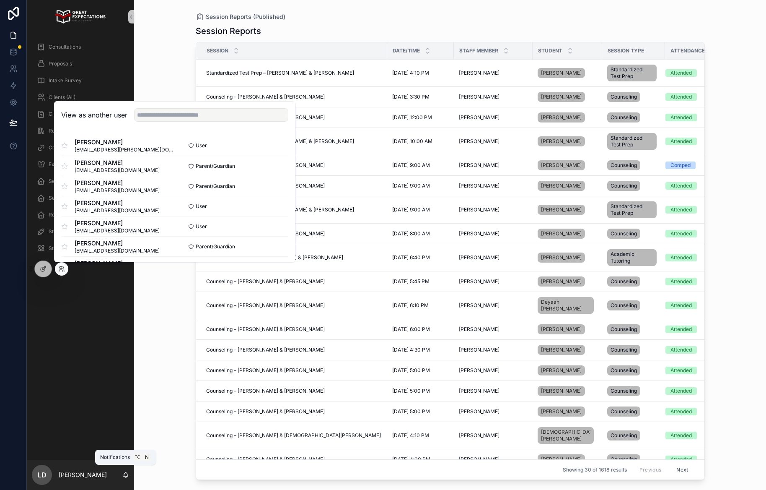  Describe the element at coordinates (80, 97) in the screenshot. I see `a: Clients (All)` at that location.